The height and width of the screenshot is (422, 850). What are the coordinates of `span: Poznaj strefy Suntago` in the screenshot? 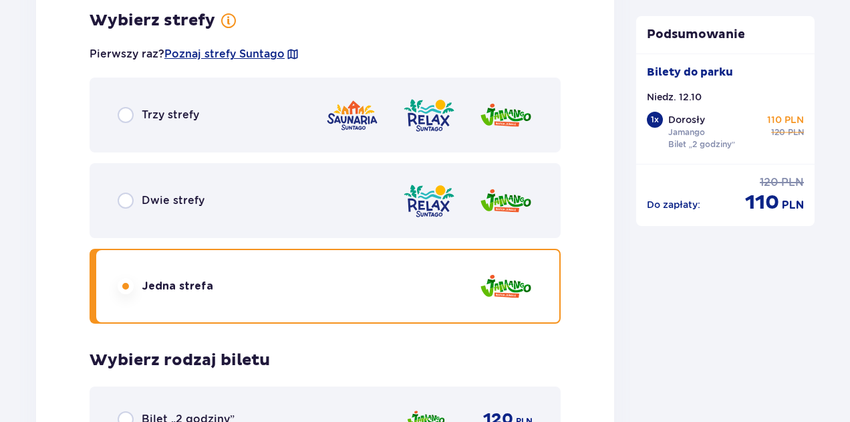 It's located at (225, 54).